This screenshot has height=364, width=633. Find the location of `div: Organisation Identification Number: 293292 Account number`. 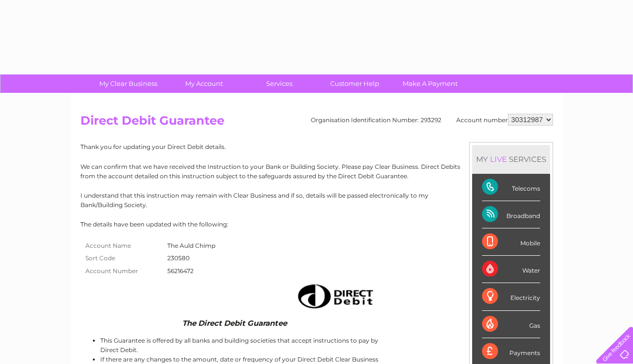

div: Organisation Identification Number: 293292 Account number is located at coordinates (432, 120).